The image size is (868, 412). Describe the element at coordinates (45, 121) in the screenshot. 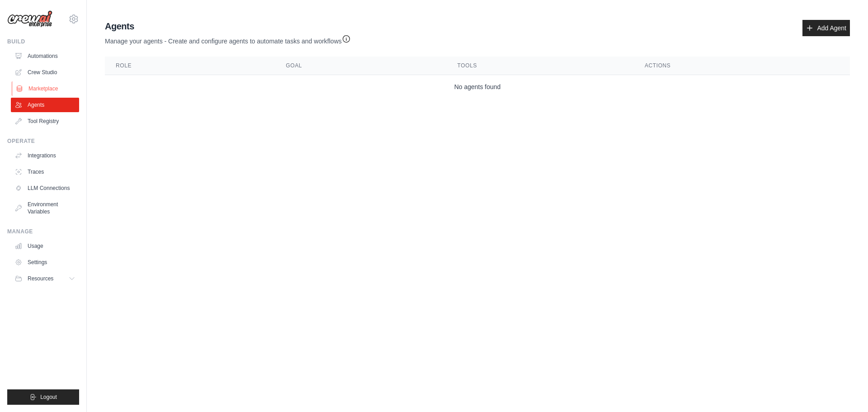

I see `a: Tool Registry` at that location.